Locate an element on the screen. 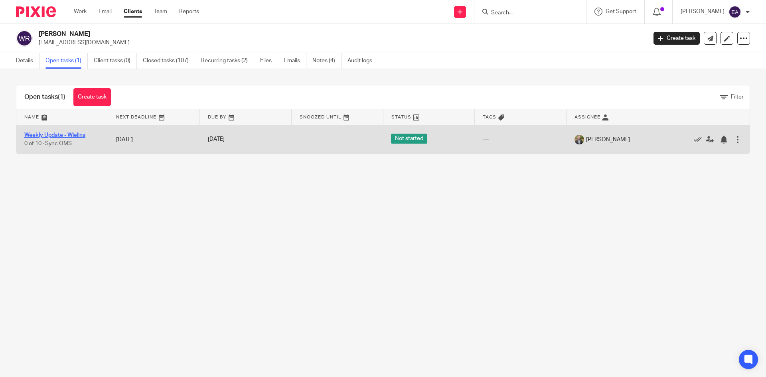 The width and height of the screenshot is (766, 377). span: Filter is located at coordinates (737, 97).